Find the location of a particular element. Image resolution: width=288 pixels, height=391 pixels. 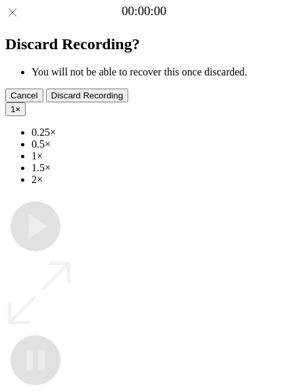

a: 00:00:00 is located at coordinates (144, 11).